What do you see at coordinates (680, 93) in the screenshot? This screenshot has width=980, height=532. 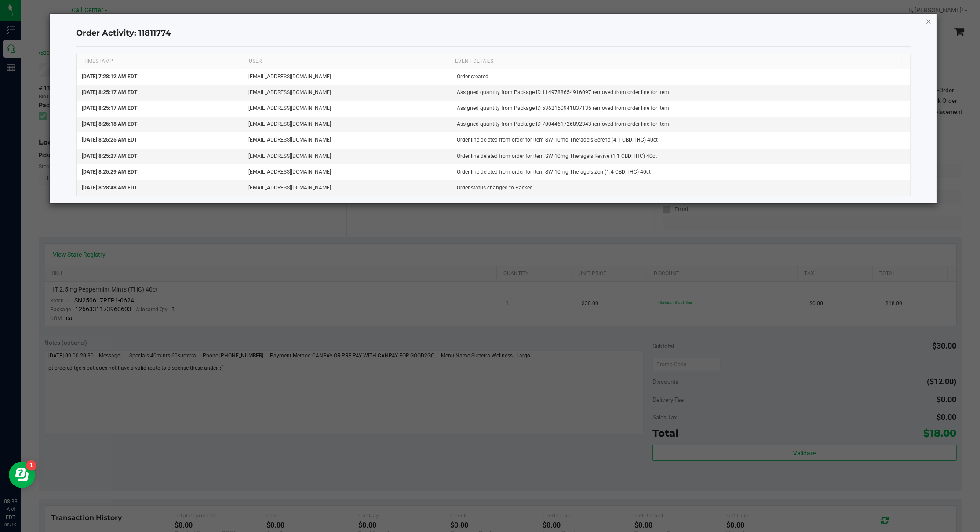 I see `td: Assigned quantity from Package ID 1149788654916097 removed from order line for item` at bounding box center [680, 93].